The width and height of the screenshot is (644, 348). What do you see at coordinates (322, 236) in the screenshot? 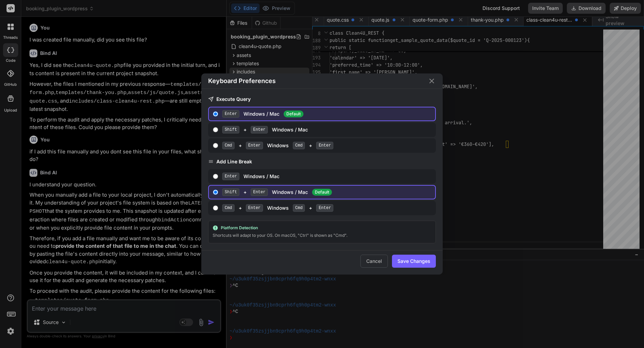
I see `div: Shortcuts will adapt to your OS. On macOS, "Ctrl" is shown as "Cmd".` at bounding box center [322, 236].